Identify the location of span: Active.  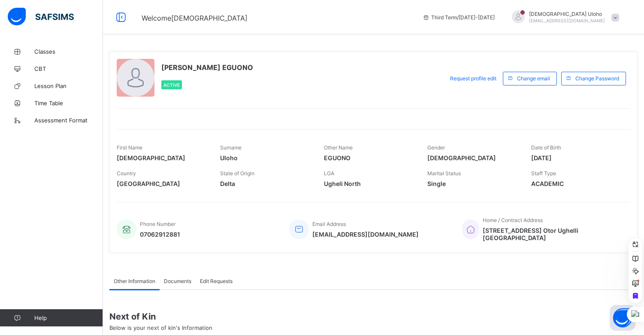
(172, 85).